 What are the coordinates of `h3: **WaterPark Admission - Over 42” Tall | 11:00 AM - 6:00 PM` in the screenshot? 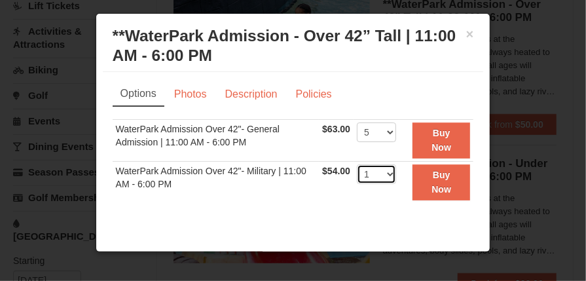 It's located at (293, 46).